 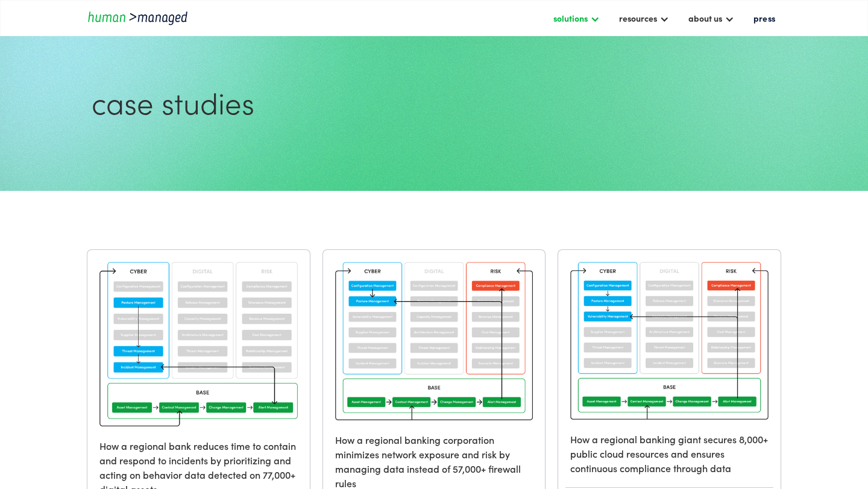 What do you see at coordinates (764, 18) in the screenshot?
I see `a: press` at bounding box center [764, 18].